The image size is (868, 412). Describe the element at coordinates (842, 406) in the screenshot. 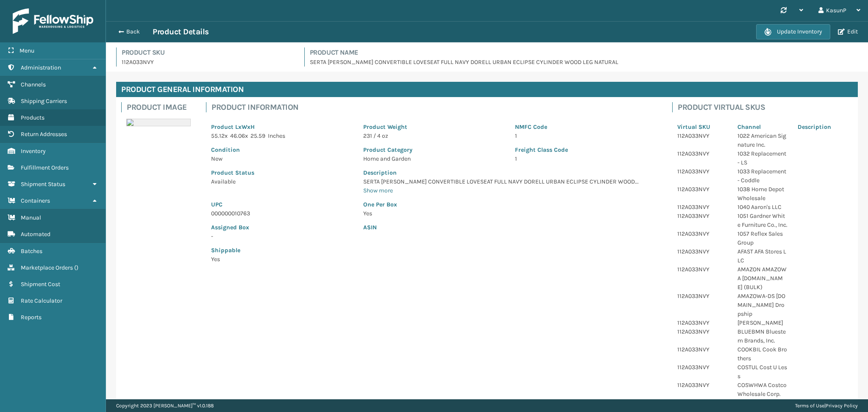

I see `a: Privacy Policy` at that location.